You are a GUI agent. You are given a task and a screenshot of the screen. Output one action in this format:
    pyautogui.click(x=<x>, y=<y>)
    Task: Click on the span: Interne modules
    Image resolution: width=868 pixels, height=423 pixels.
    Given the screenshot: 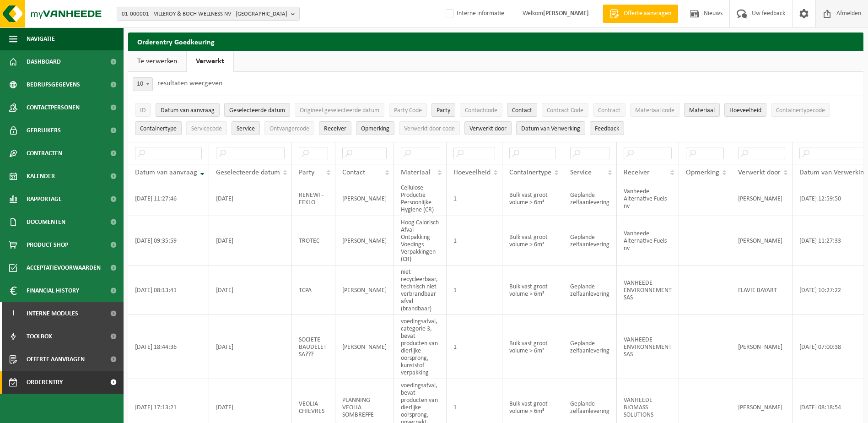 What is the action you would take?
    pyautogui.click(x=52, y=313)
    